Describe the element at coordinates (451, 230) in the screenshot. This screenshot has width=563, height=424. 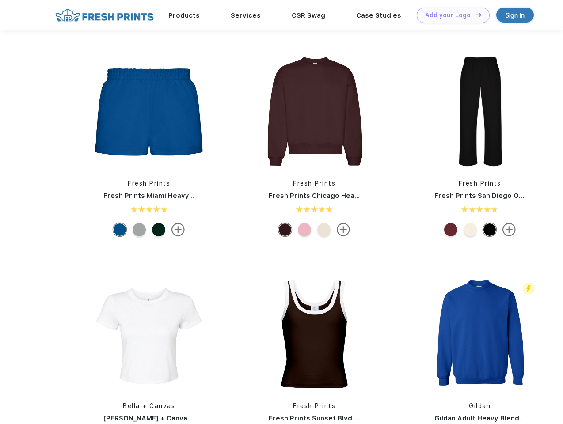
I see `div: Crimson Red mto` at that location.